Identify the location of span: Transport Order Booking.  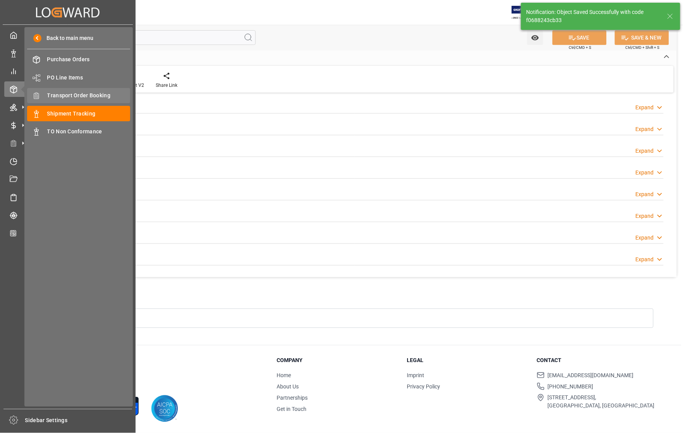
(89, 95).